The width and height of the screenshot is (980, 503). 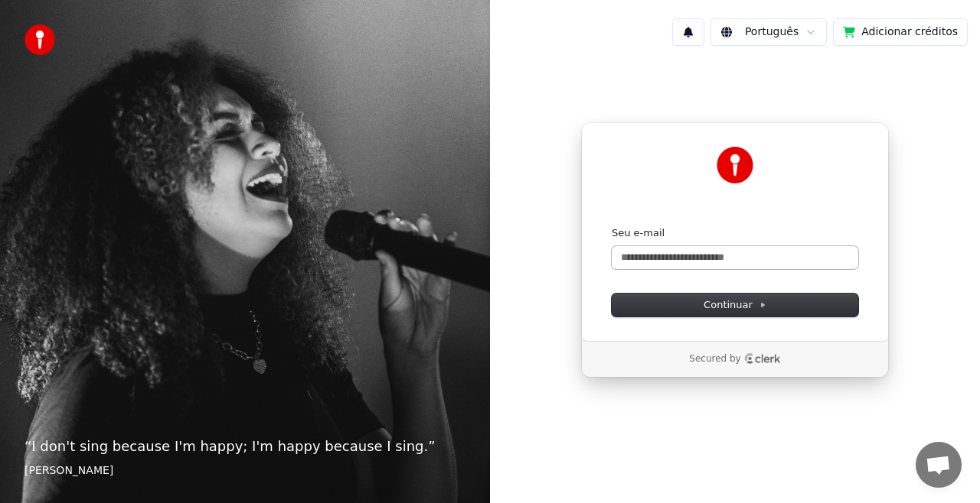 I want to click on button: Continuar, so click(x=735, y=305).